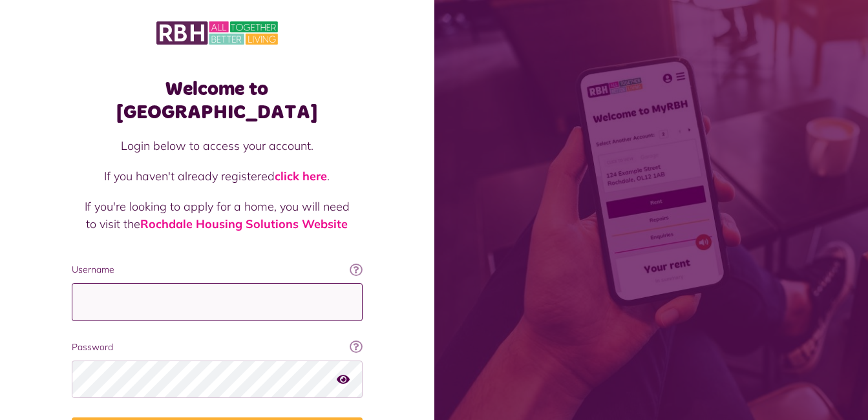  Describe the element at coordinates (217, 215) in the screenshot. I see `p: If you're looking to apply for a home, you will need to visit the` at that location.